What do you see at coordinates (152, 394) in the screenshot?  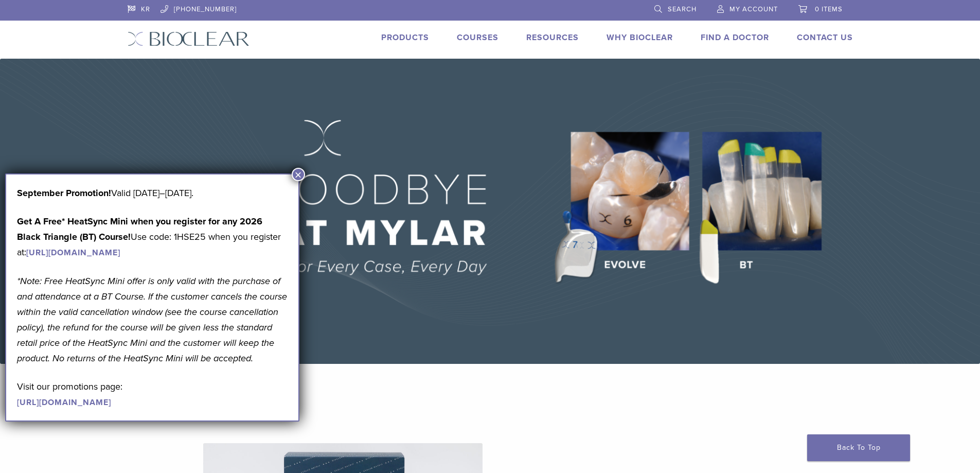 I see `p: Visit our promotions page:` at bounding box center [152, 394].